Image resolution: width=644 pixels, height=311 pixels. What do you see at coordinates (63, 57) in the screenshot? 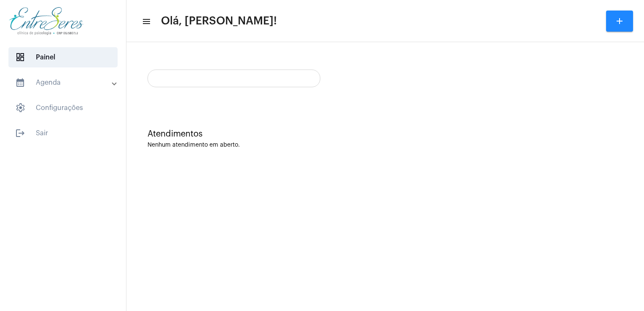
I see `span: Painel` at bounding box center [63, 57].